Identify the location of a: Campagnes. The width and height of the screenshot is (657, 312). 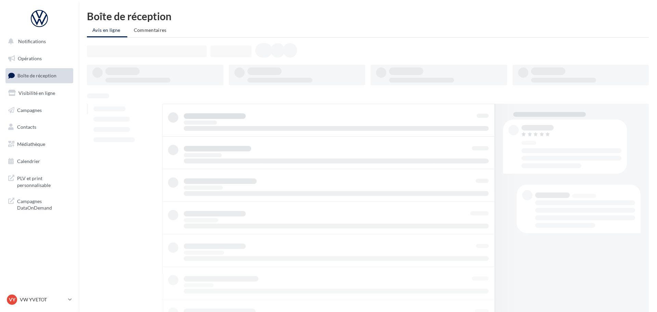
(39, 110).